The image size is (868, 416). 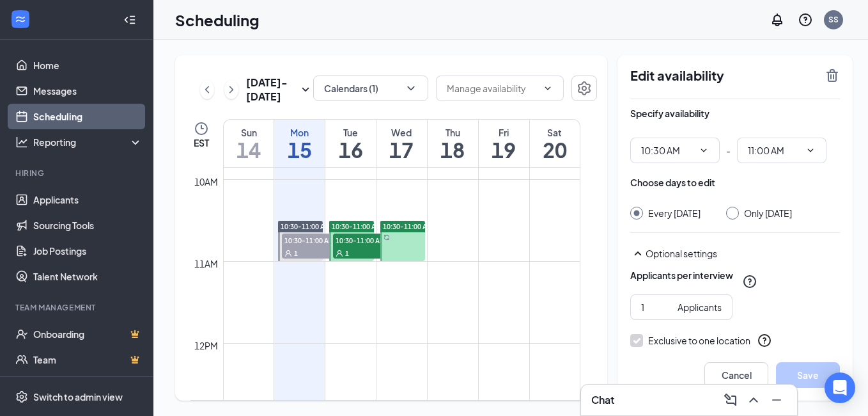 I want to click on div: 11am, so click(x=206, y=263).